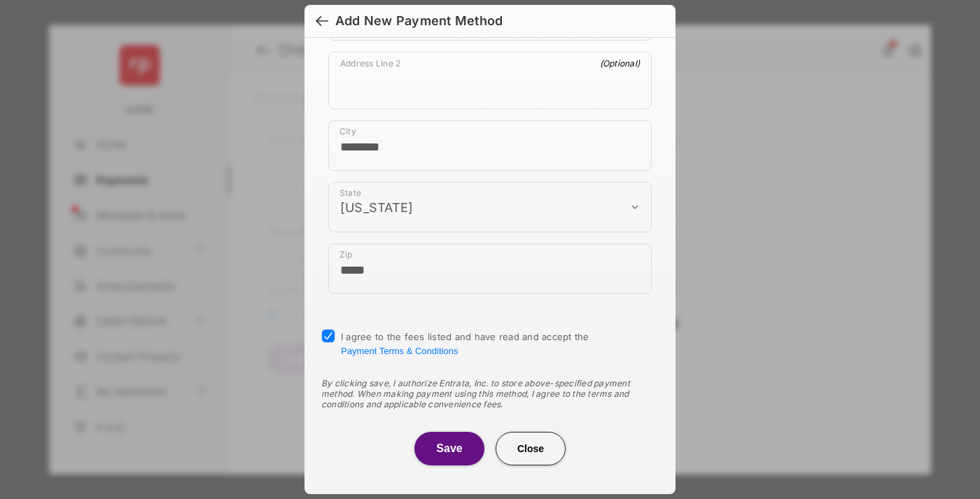 The height and width of the screenshot is (499, 980). Describe the element at coordinates (490, 145) in the screenshot. I see `div: payment_method_screening[postal_addresses][locality]` at that location.